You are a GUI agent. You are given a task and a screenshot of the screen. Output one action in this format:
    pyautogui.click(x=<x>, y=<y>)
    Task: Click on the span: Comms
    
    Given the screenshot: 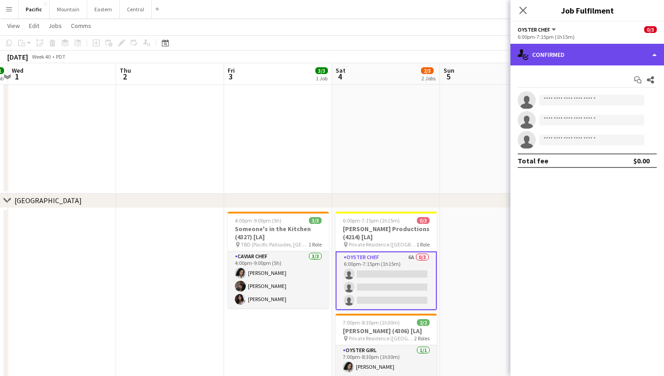 What is the action you would take?
    pyautogui.click(x=81, y=26)
    